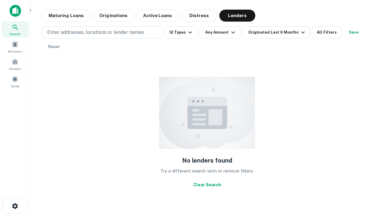 This screenshot has height=216, width=384. What do you see at coordinates (15, 11) in the screenshot?
I see `img: capitalize-icon.png` at bounding box center [15, 11].